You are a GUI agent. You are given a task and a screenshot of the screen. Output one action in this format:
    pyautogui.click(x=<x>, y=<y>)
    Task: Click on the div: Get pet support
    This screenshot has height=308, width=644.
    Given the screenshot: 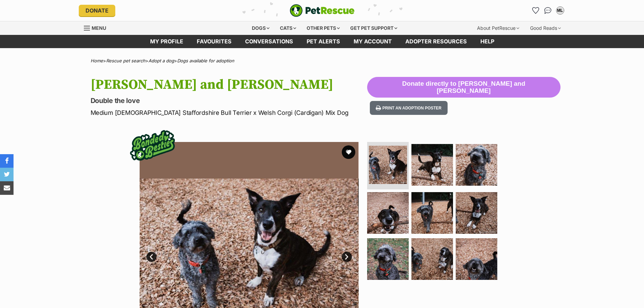 What is the action you would take?
    pyautogui.click(x=374, y=28)
    